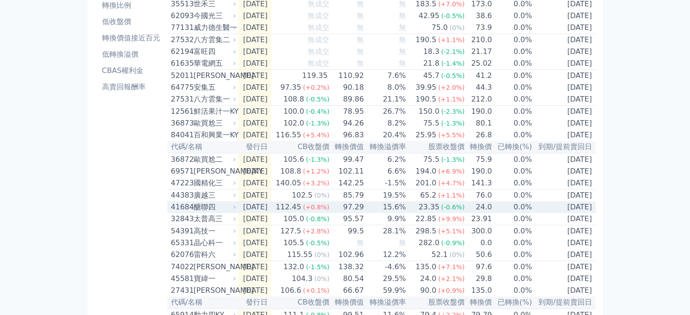  What do you see at coordinates (451, 219) in the screenshot?
I see `span: (+9.9%)` at bounding box center [451, 219].